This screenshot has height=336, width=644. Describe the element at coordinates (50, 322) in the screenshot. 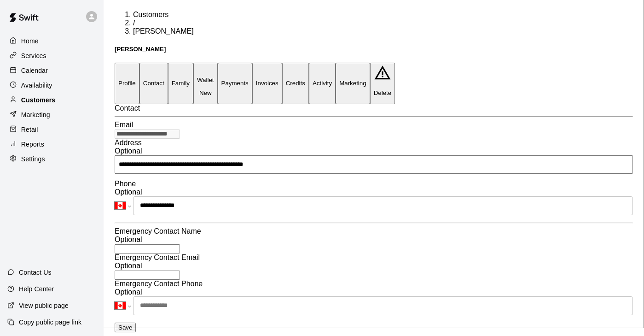

I see `p: Copy public page link` at that location.